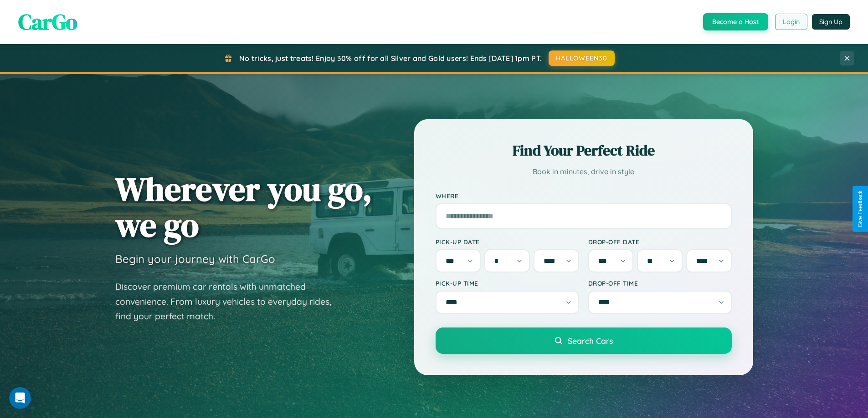 This screenshot has height=418, width=868. I want to click on button: Search Cars, so click(584, 340).